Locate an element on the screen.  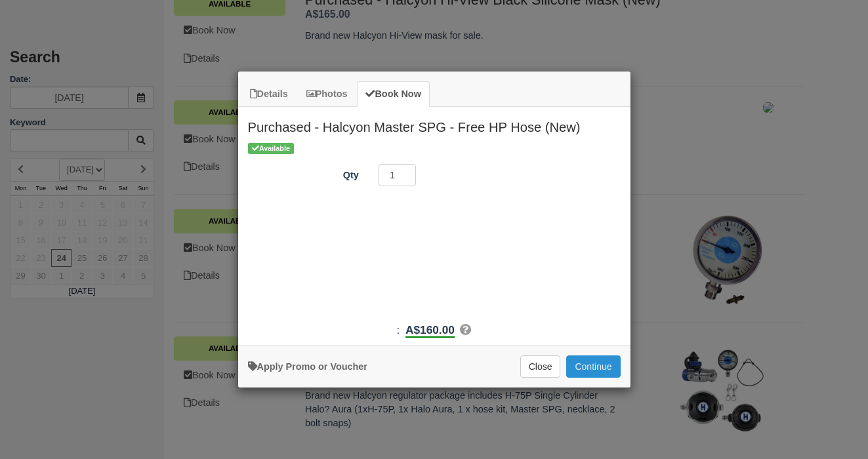
a: Book Now is located at coordinates (393, 94).